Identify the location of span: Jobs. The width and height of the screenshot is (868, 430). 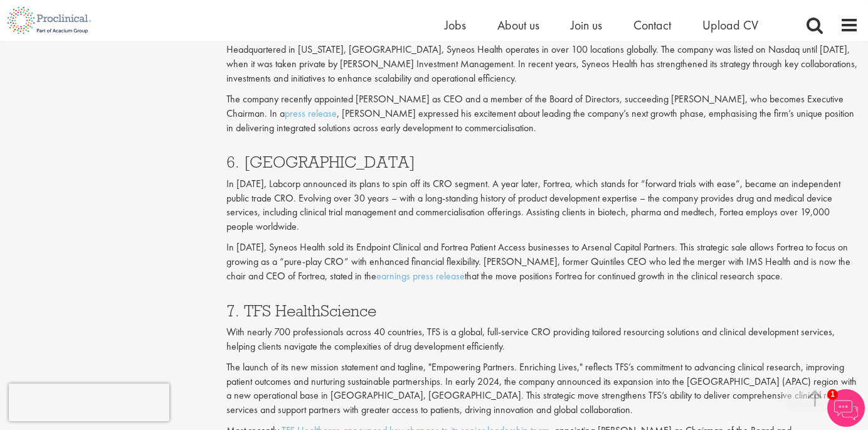
(455, 25).